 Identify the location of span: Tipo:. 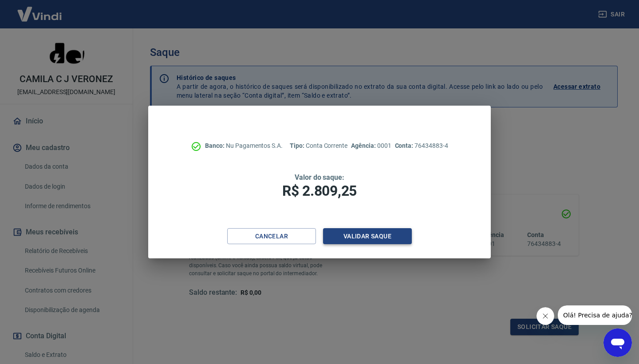
(298, 146).